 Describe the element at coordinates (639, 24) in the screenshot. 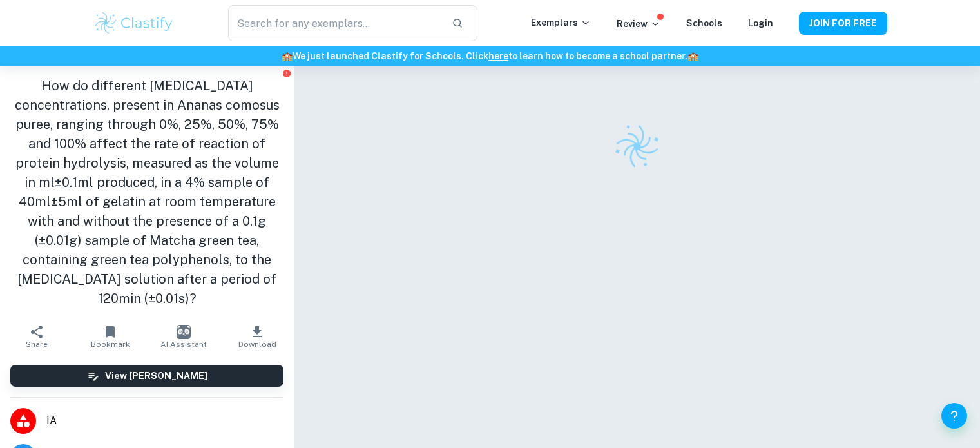

I see `p: Review` at that location.